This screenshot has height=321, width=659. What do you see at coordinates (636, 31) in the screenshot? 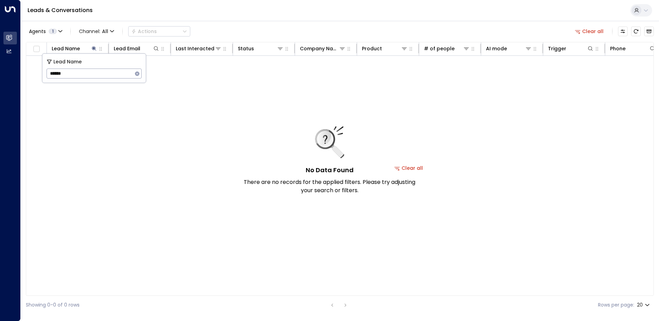
I see `span: Refresh` at bounding box center [636, 31].